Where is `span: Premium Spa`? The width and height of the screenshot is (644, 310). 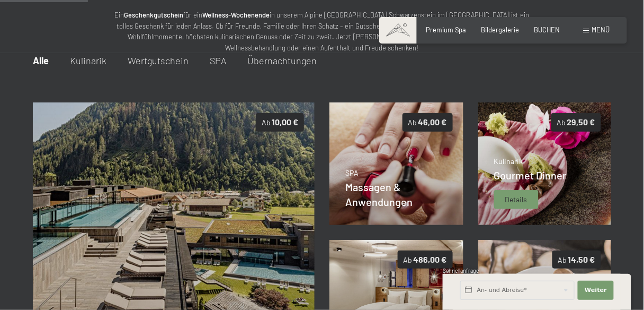
span: Premium Spa is located at coordinates (446, 30).